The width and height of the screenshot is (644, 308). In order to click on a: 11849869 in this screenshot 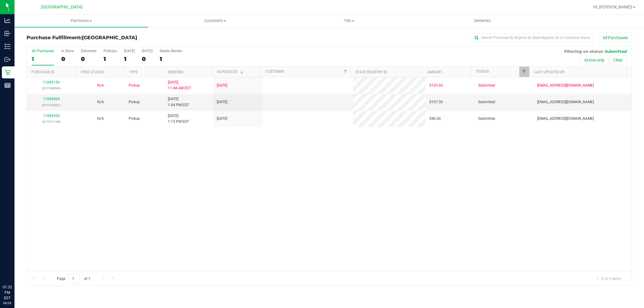, I will do `click(52, 99)`.